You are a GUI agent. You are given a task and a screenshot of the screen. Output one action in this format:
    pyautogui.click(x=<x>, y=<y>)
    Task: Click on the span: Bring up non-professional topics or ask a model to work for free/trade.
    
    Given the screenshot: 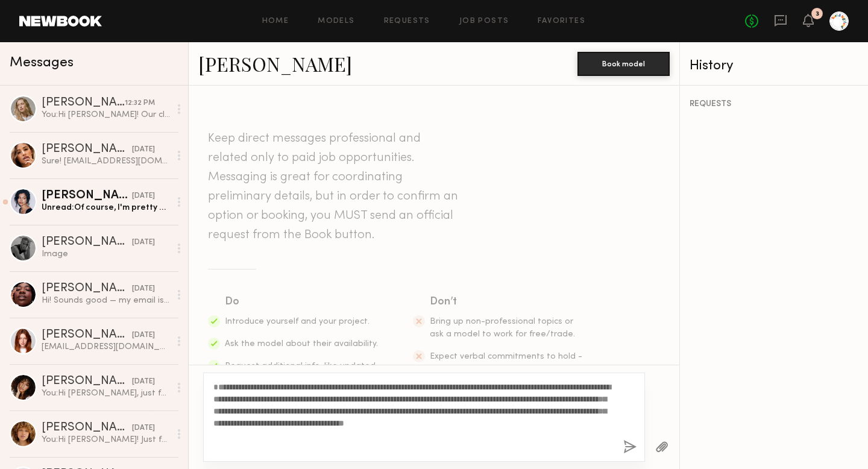 What is the action you would take?
    pyautogui.click(x=502, y=327)
    